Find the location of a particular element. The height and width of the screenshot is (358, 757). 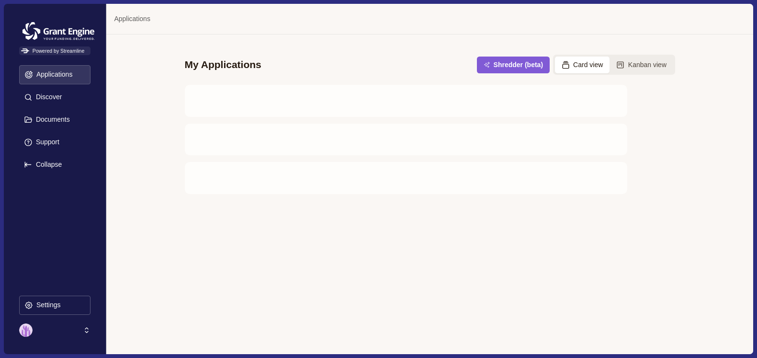

a: Grantengine Logo is located at coordinates (55, 24).